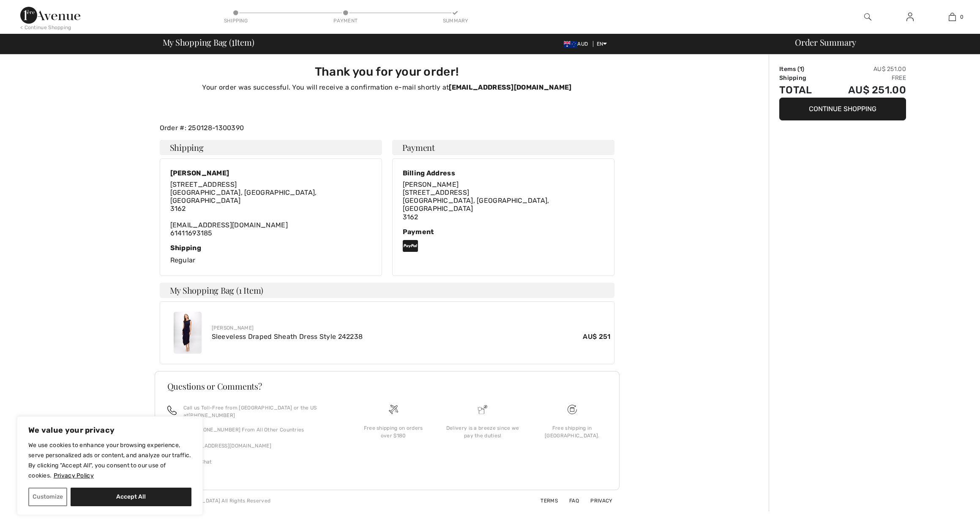 The height and width of the screenshot is (532, 980). Describe the element at coordinates (544, 501) in the screenshot. I see `a: Terms` at that location.